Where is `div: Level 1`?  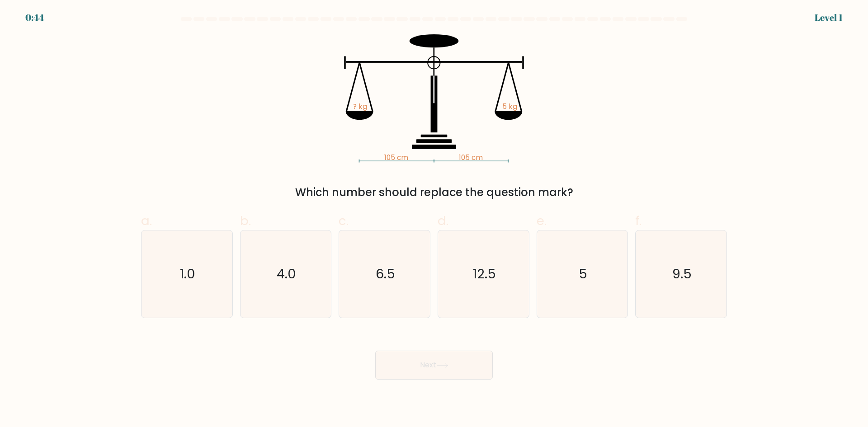 div: Level 1 is located at coordinates (829, 17).